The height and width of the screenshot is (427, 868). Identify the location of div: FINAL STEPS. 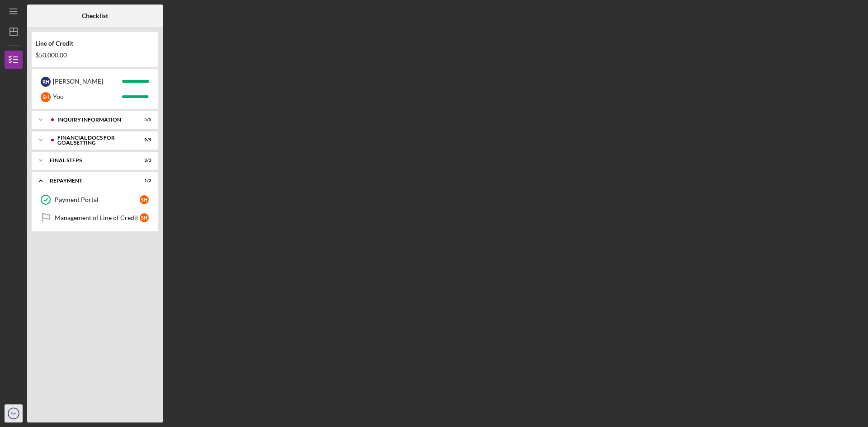
(89, 161).